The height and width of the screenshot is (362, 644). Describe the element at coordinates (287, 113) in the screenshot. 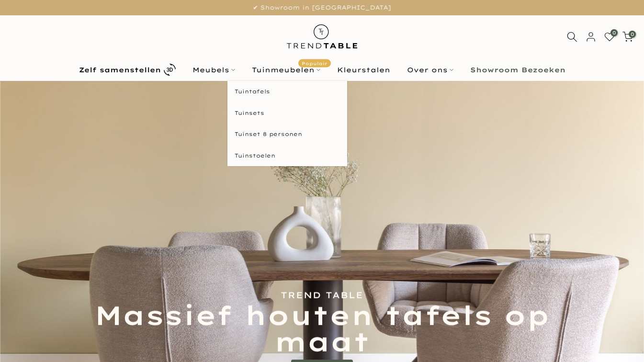

I see `a: Tuinsets` at that location.